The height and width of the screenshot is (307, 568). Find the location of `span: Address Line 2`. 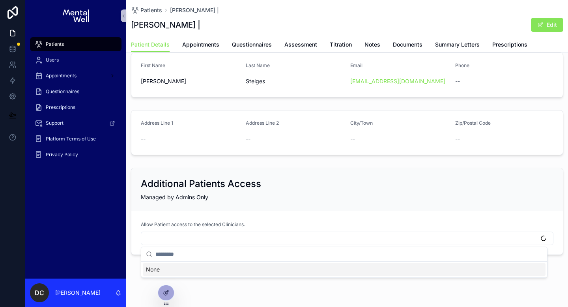

span: Address Line 2 is located at coordinates (262, 123).